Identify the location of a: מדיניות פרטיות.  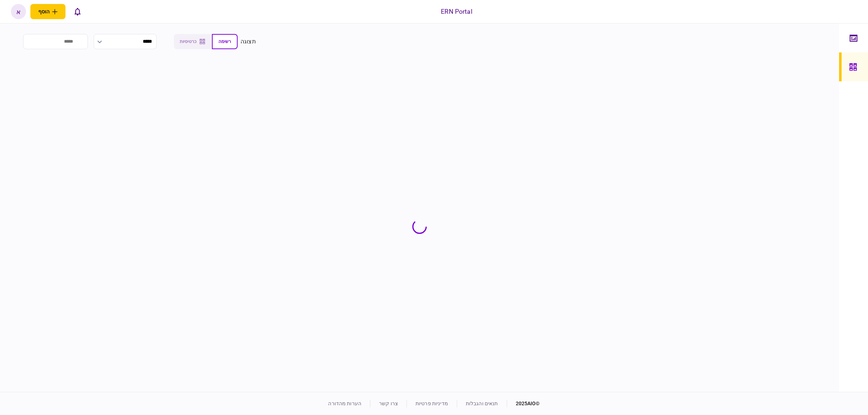
(431, 403).